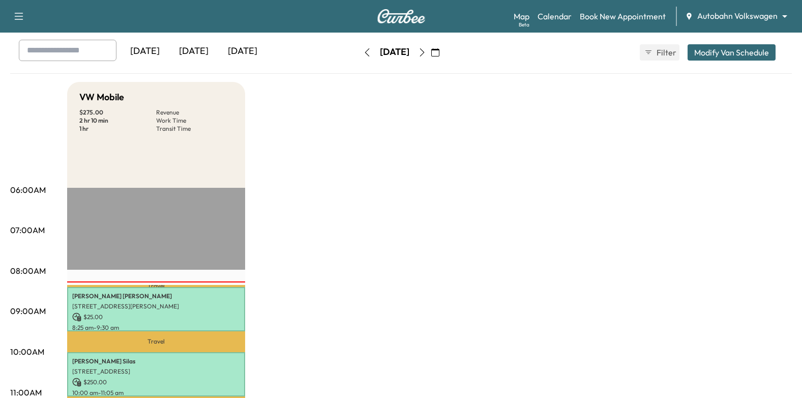 The image size is (802, 398). Describe the element at coordinates (194, 121) in the screenshot. I see `p: Work Time` at that location.